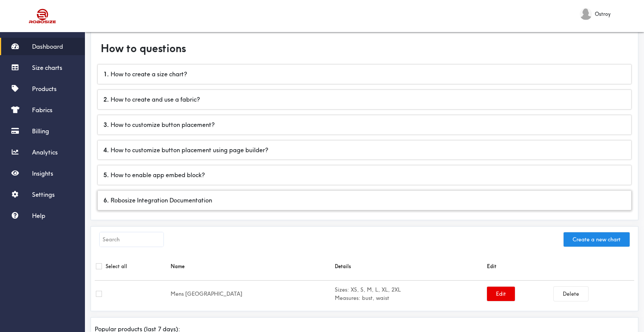 This screenshot has height=332, width=644. What do you see at coordinates (603, 14) in the screenshot?
I see `span: Ostroy` at bounding box center [603, 14].